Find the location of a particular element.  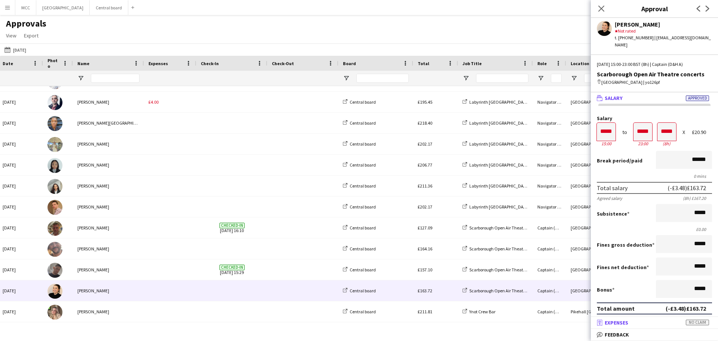

button: MCC is located at coordinates (26, 7).